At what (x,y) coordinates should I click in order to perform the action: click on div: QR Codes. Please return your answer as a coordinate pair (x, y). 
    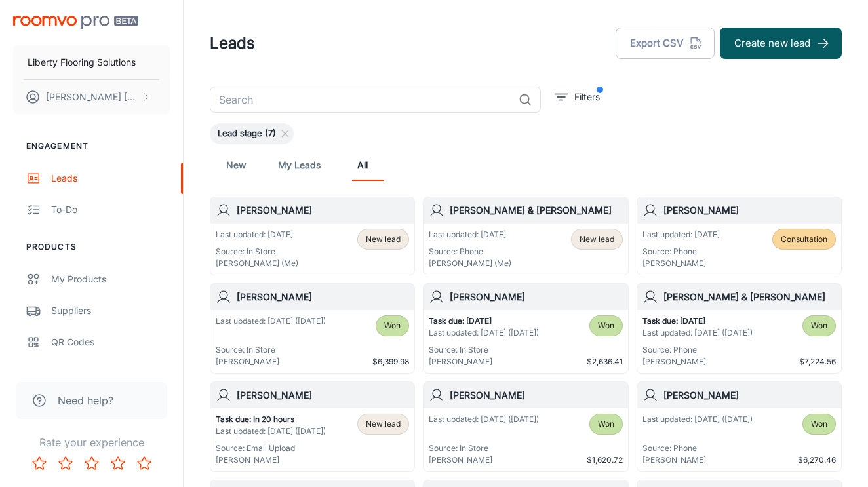
    Looking at the image, I should click on (110, 342).